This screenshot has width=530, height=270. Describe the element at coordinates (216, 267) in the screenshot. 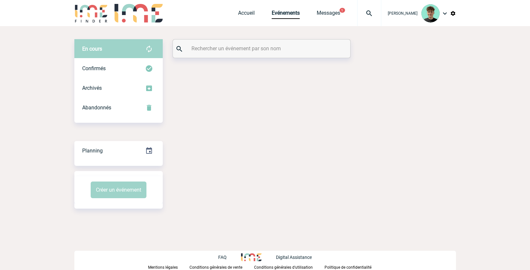

I see `p: Conditions générales de vente` at that location.